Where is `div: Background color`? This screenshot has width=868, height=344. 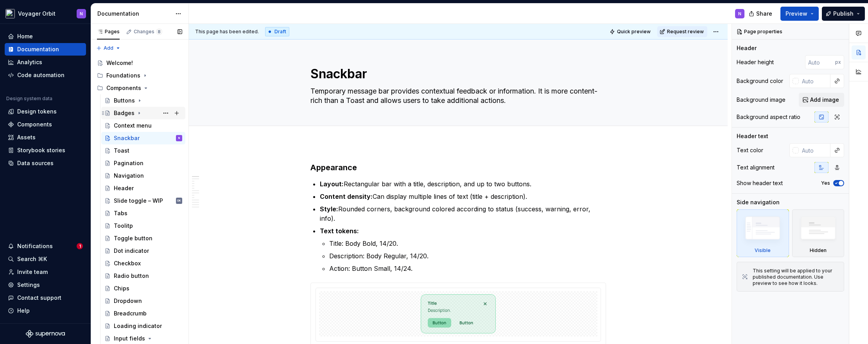 div: Background color is located at coordinates (760, 81).